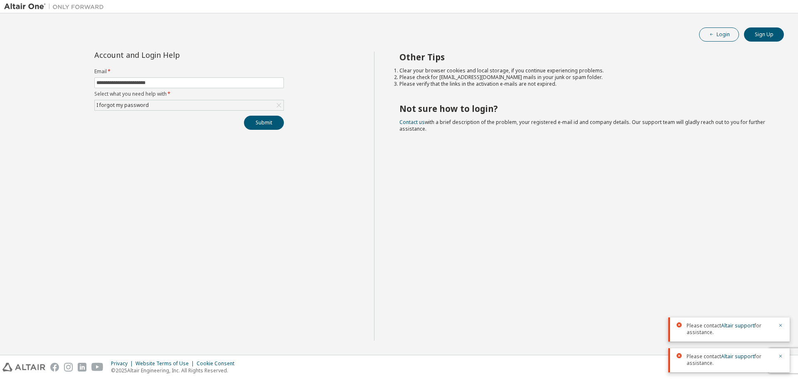 This screenshot has width=798, height=379. What do you see at coordinates (24, 366) in the screenshot?
I see `img: altair_logo.svg` at bounding box center [24, 366].